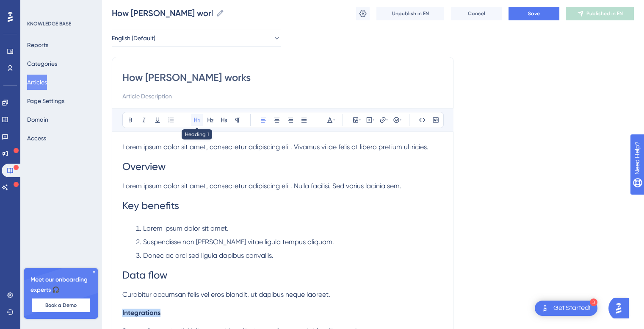 This screenshot has width=644, height=329. What do you see at coordinates (226, 294) in the screenshot?
I see `span: Curabitur accumsan felis vel eros blandit, ut dapibus neque laoreet.` at bounding box center [226, 294].